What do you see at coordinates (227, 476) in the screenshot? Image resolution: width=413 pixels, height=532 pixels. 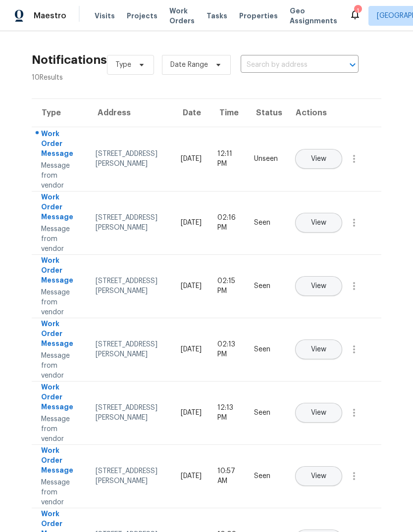 I see `div: 10:57 AM` at bounding box center [227, 476].